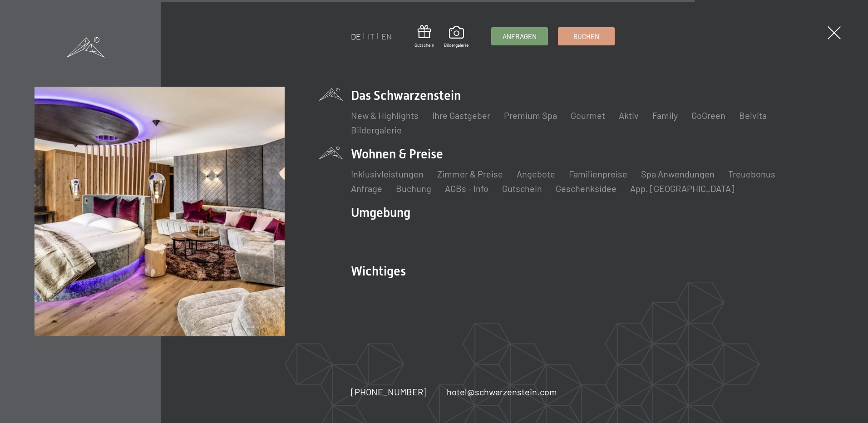 The image size is (868, 423). I want to click on a: Geschenksidee, so click(586, 189).